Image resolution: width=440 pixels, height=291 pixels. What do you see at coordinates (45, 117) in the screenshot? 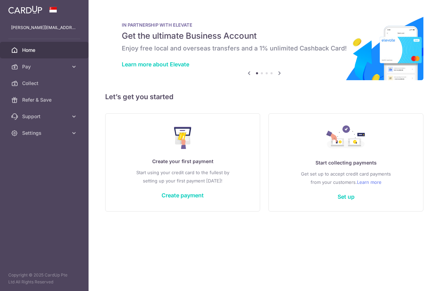
I see `span: Support` at bounding box center [45, 117].